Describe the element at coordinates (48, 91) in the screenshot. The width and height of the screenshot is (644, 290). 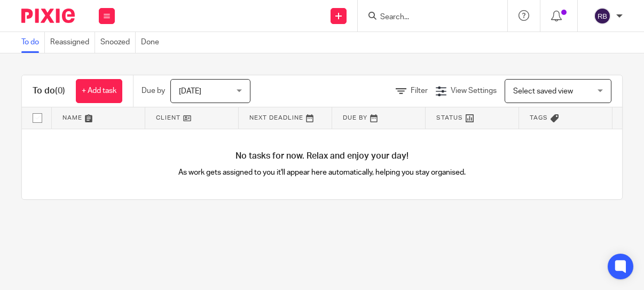
I see `h1: To do` at that location.